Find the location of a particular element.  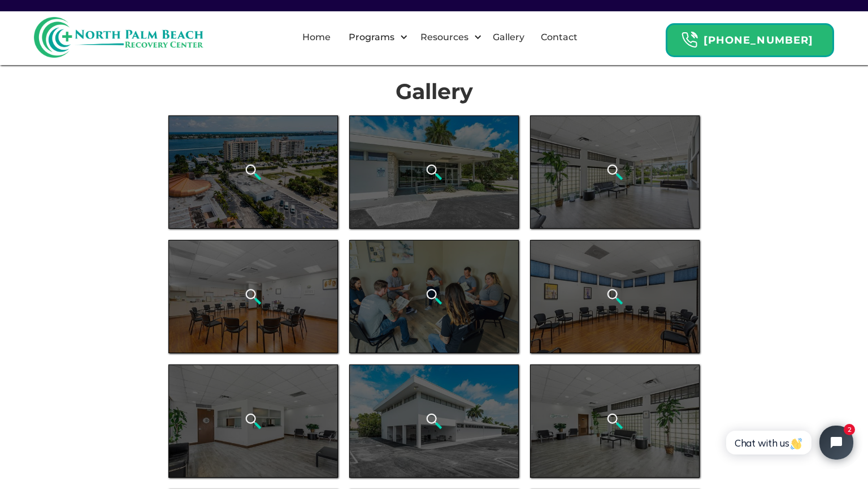

a: Home is located at coordinates (316, 37).